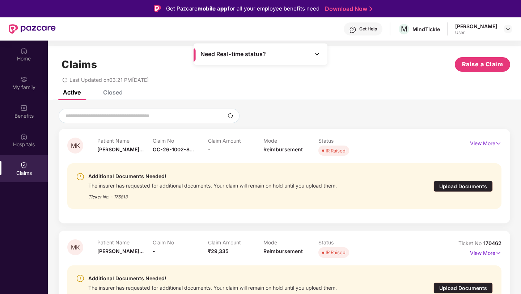 This screenshot has width=521, height=294. I want to click on div: MindTickle, so click(426, 29).